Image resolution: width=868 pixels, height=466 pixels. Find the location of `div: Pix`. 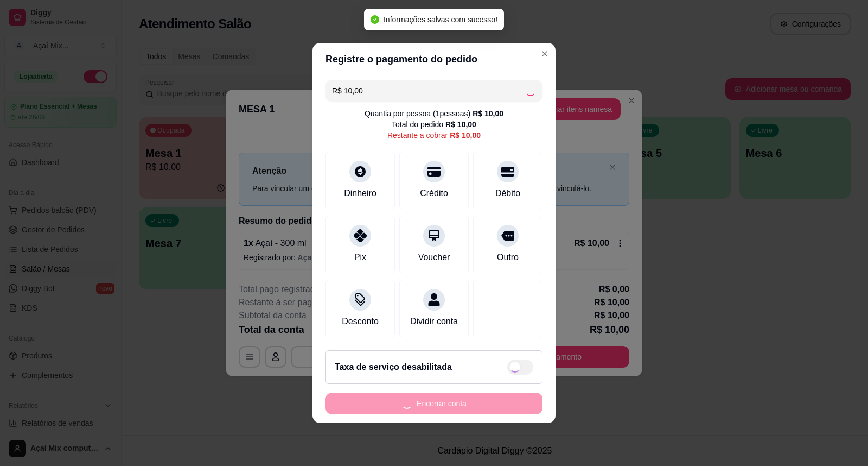

div: Pix is located at coordinates (360, 258).